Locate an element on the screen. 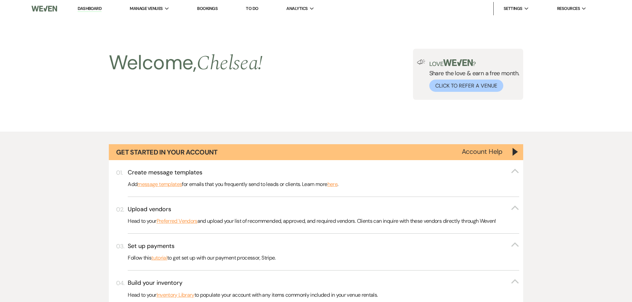  p: Head to your to populate your account with any items commonly included in your venue rentals. is located at coordinates (324, 295).